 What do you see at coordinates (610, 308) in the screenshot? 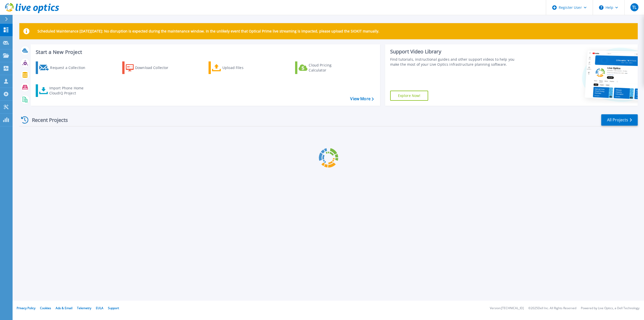
I see `li: Powered by Live Optics, a Dell Technology` at bounding box center [610, 308].